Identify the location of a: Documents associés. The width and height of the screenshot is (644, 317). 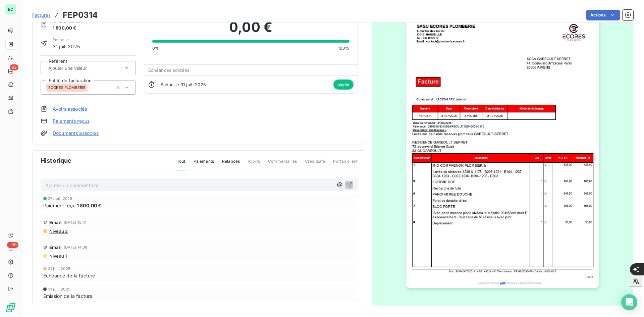
(75, 133).